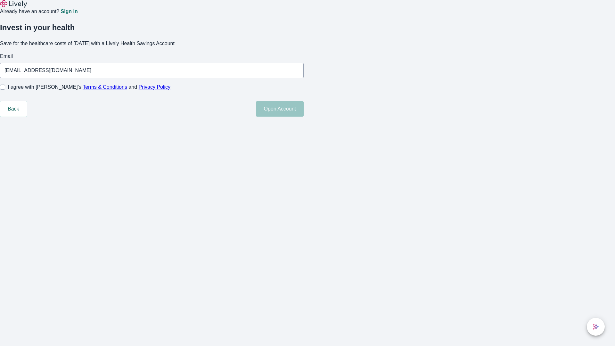  Describe the element at coordinates (596, 327) in the screenshot. I see `svg: Lively AI Assistant` at that location.